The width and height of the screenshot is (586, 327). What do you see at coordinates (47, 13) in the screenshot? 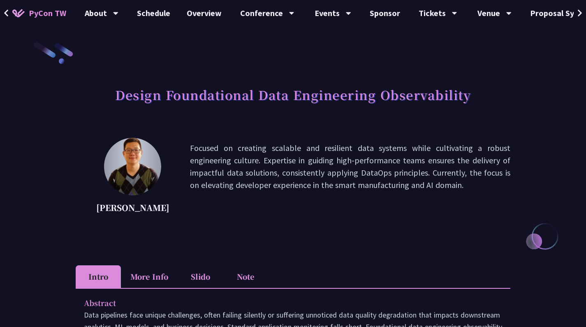
I see `span: PyCon TW` at bounding box center [47, 13].